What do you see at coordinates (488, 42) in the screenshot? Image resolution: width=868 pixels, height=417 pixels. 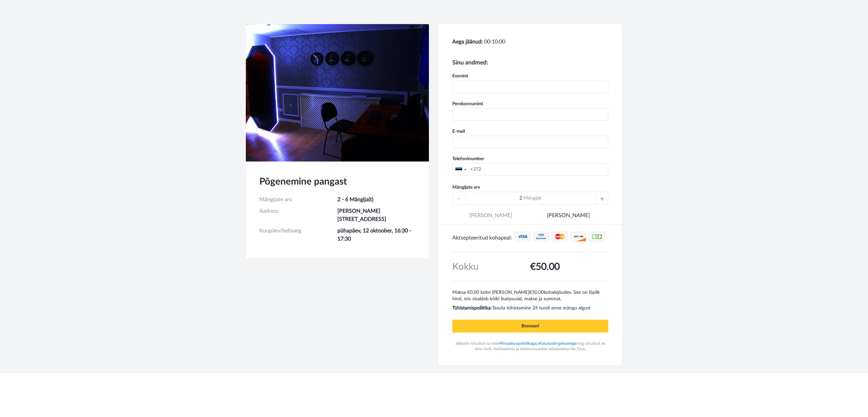 I see `span: 00:` at bounding box center [488, 42].